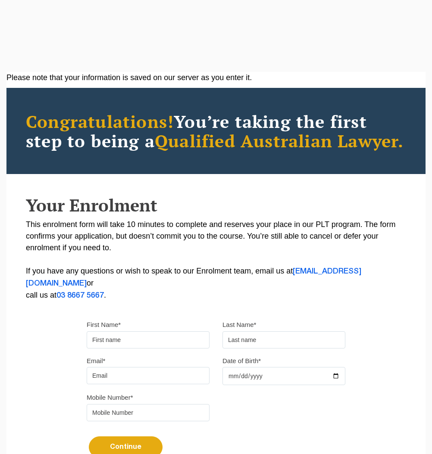 Image resolution: width=432 pixels, height=454 pixels. I want to click on h2: You’re taking the first step to being a, so click(216, 131).